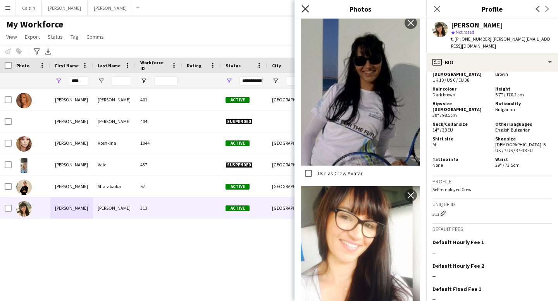 The image size is (558, 301). What do you see at coordinates (159, 186) in the screenshot?
I see `div: 52` at bounding box center [159, 186].